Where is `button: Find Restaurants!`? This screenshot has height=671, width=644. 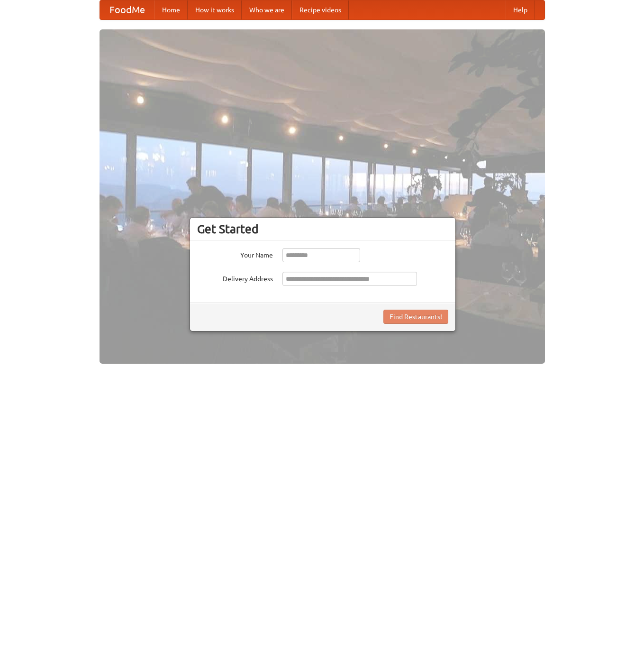 button: Find Restaurants! is located at coordinates (416, 316).